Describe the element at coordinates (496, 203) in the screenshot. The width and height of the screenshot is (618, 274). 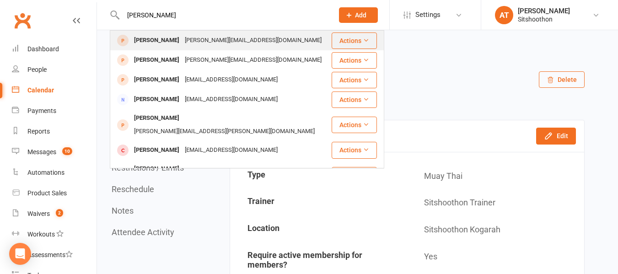
I see `td: Sitshoothon Trainer` at that location.